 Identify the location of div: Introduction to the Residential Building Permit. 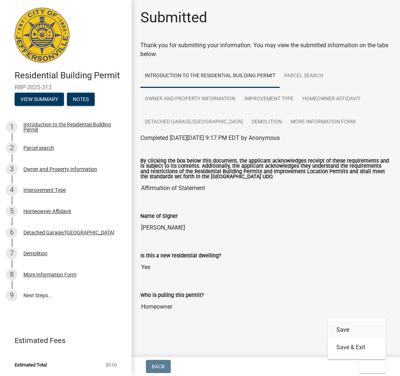
(72, 127).